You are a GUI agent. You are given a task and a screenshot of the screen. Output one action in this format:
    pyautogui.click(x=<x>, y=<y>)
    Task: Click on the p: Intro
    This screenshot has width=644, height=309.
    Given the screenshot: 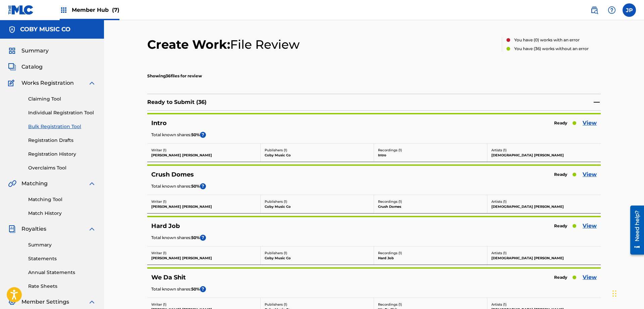 What is the action you would take?
    pyautogui.click(x=430, y=155)
    